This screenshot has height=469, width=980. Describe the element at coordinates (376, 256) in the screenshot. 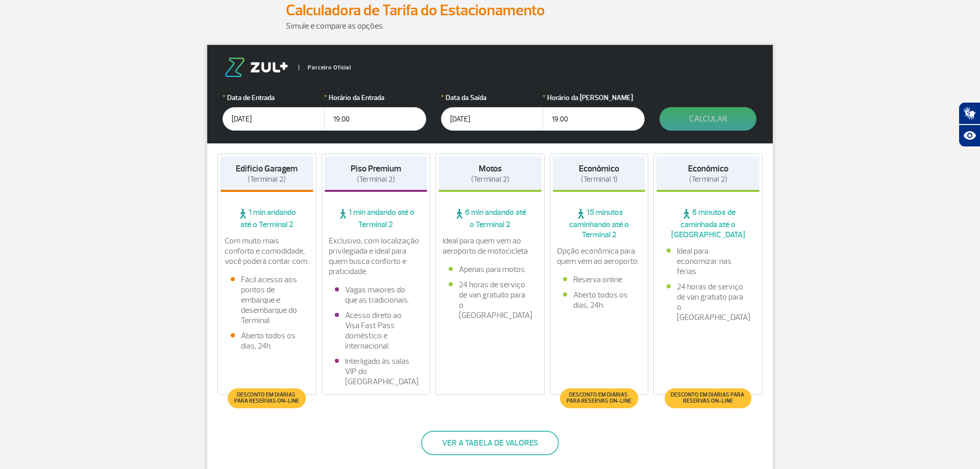

I see `p: Exclusivo, com localização privilegiada e ideal para quem busca conforto e praticidade.` at that location.